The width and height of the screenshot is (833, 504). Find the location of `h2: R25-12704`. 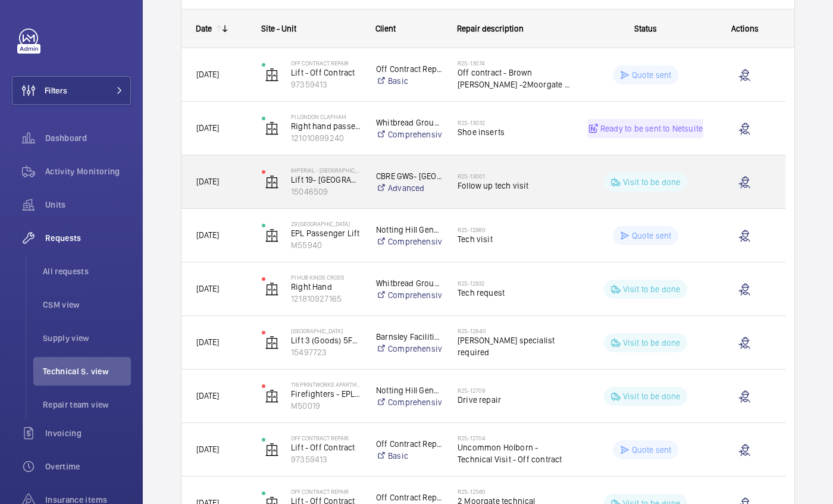

h2: R25-12704 is located at coordinates (515, 437).